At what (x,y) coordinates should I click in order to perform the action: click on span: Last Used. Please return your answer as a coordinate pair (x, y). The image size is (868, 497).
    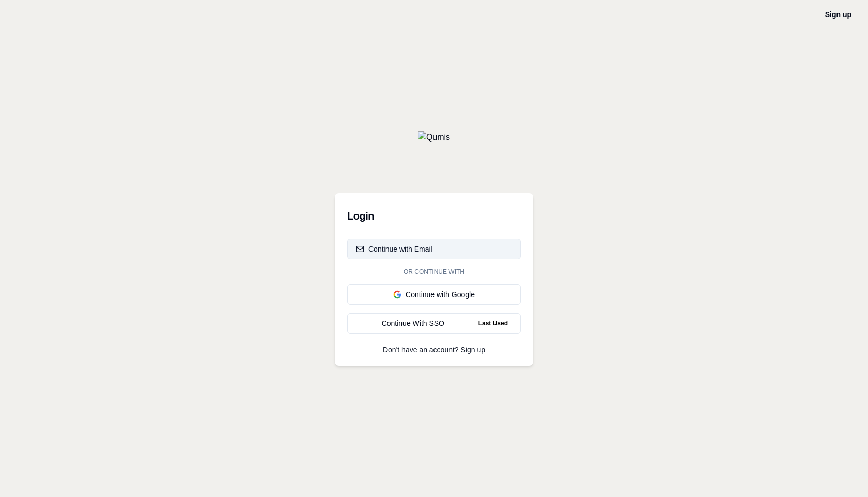
    Looking at the image, I should click on (493, 324).